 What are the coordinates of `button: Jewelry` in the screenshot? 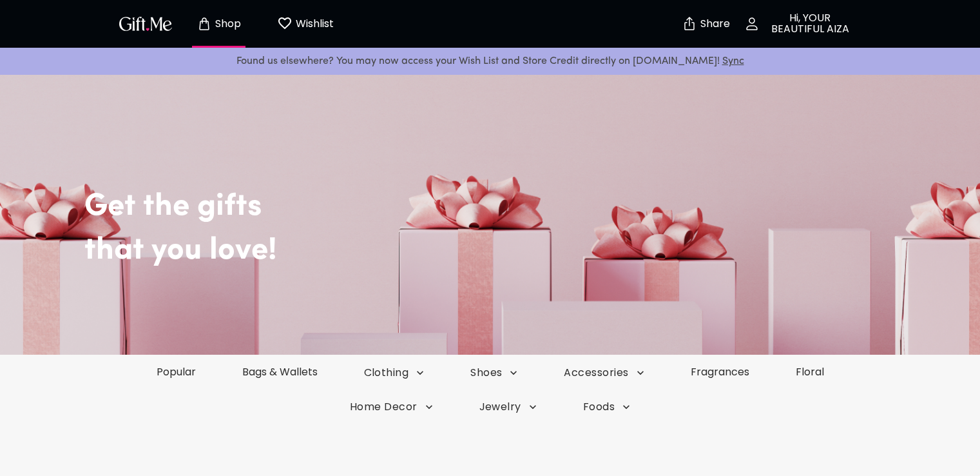 It's located at (507, 407).